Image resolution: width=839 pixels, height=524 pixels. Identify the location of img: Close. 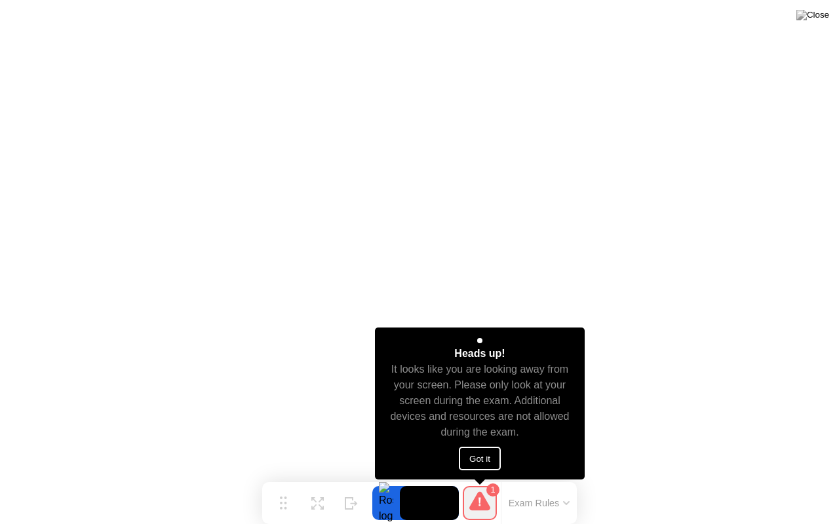
(812, 15).